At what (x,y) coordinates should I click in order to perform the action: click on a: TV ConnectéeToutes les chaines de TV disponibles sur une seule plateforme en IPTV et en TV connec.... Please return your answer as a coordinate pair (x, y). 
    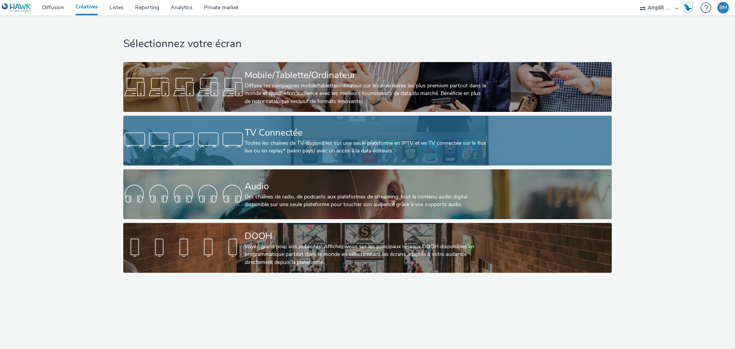
    Looking at the image, I should click on (367, 141).